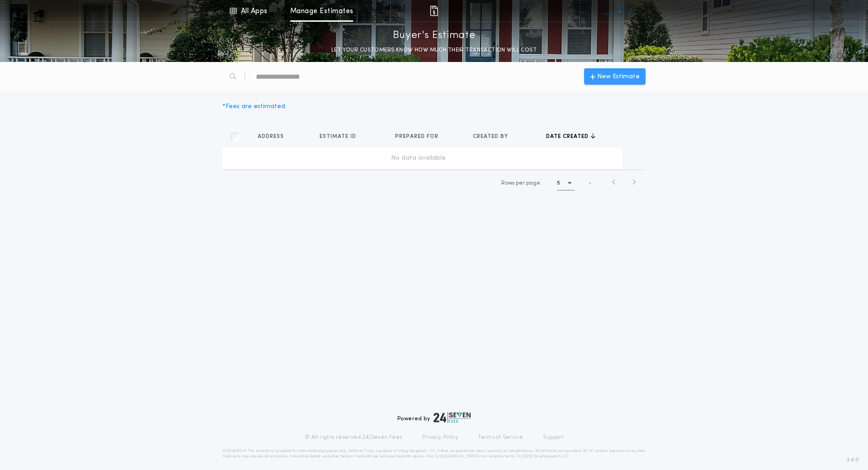 Image resolution: width=868 pixels, height=470 pixels. Describe the element at coordinates (852, 460) in the screenshot. I see `span: 3.8.0` at that location.